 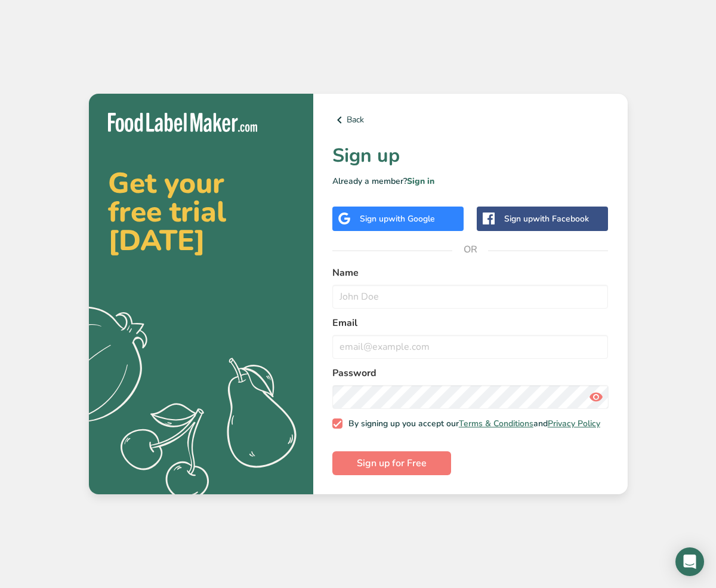 I want to click on input: John Doe, so click(x=470, y=297).